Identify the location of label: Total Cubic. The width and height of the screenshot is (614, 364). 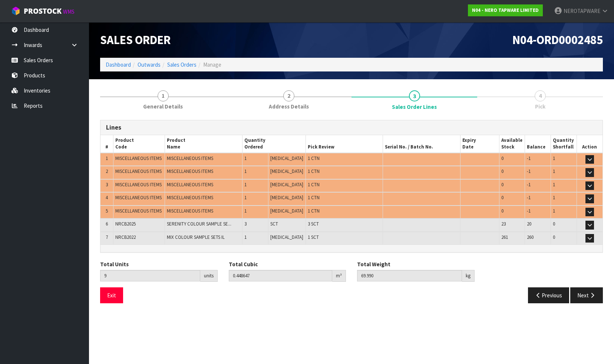
(243, 264).